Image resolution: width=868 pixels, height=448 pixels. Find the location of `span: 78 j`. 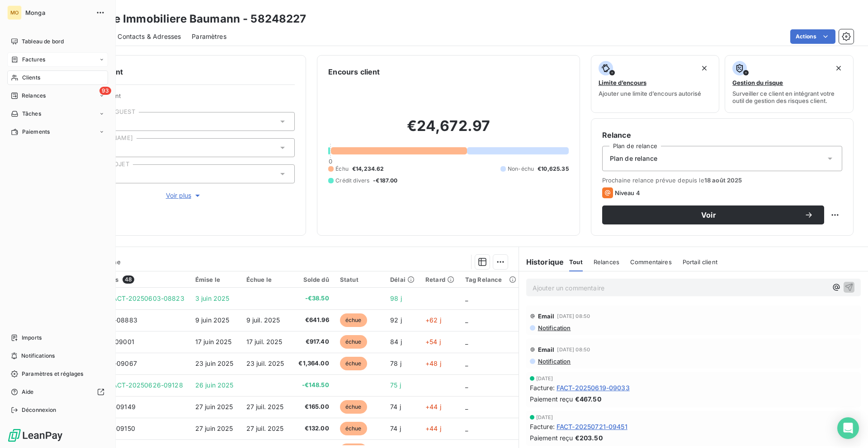

span: 78 j is located at coordinates (396, 363).